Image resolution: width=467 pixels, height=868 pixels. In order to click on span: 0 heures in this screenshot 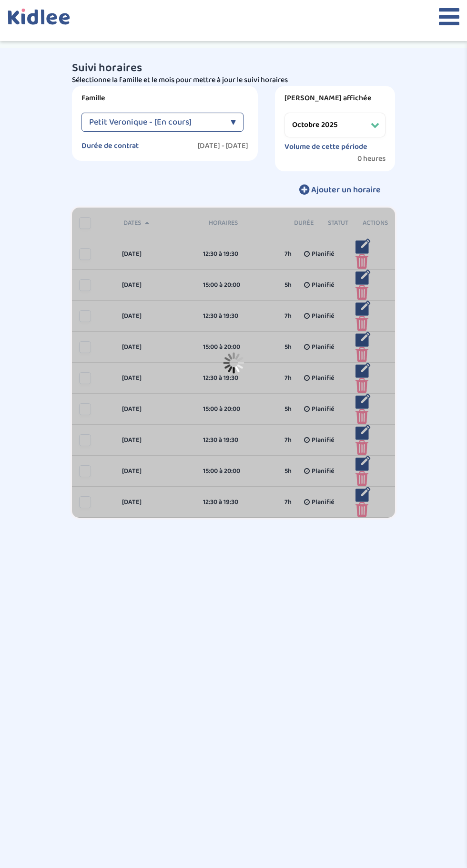, I will do `click(371, 159)`.